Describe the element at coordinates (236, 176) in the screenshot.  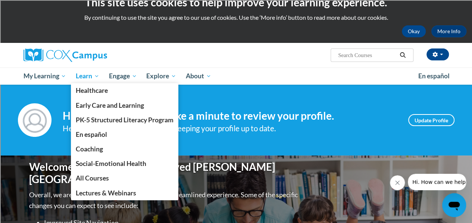
I see `div: This outline has no content. Would you like to delete it?` at that location.